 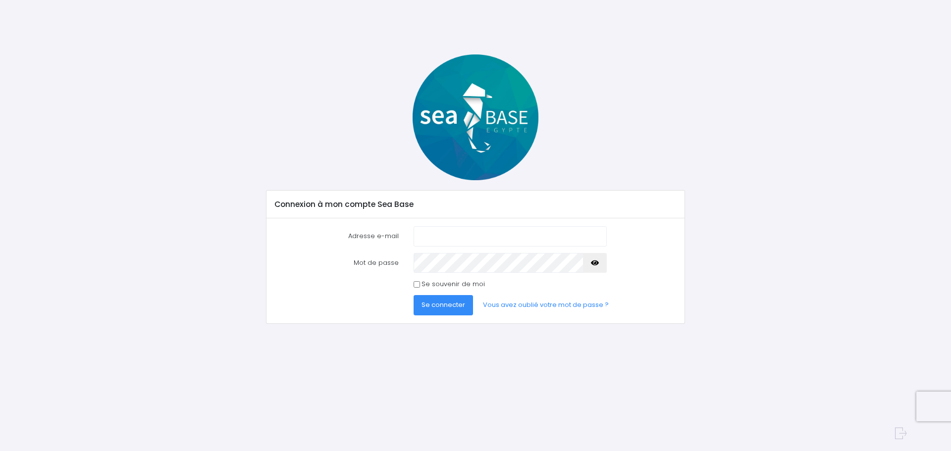 I want to click on label: Mot de passe, so click(x=337, y=263).